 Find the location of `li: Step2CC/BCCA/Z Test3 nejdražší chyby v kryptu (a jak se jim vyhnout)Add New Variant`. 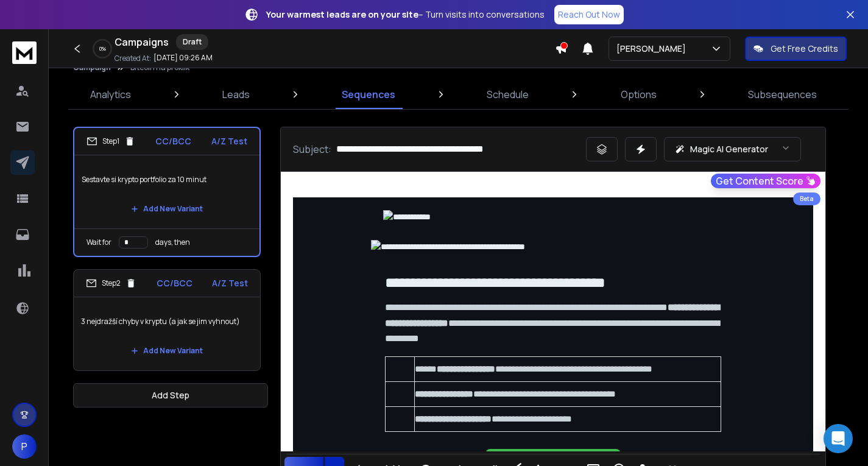

li: Step2CC/BCCA/Z Test3 nejdražší chyby v kryptu (a jak se jim vyhnout)Add New Variant is located at coordinates (167, 320).